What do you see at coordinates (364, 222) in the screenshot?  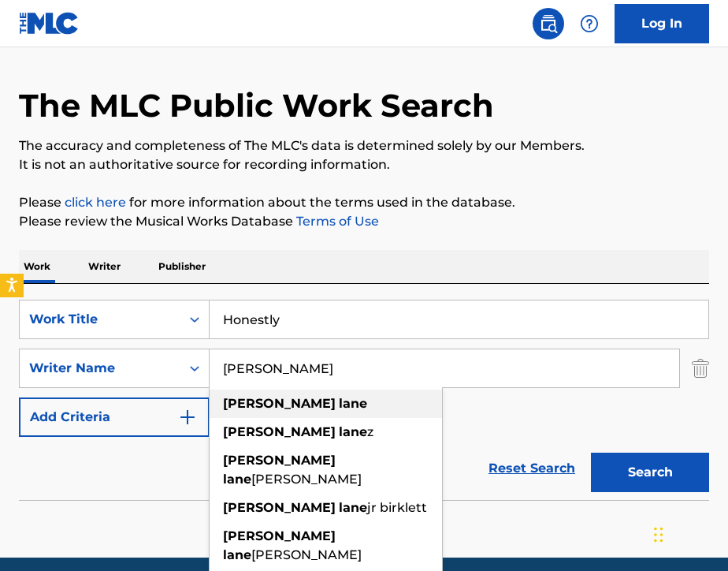 I see `p: Please review the Musical Works Database` at bounding box center [364, 222].